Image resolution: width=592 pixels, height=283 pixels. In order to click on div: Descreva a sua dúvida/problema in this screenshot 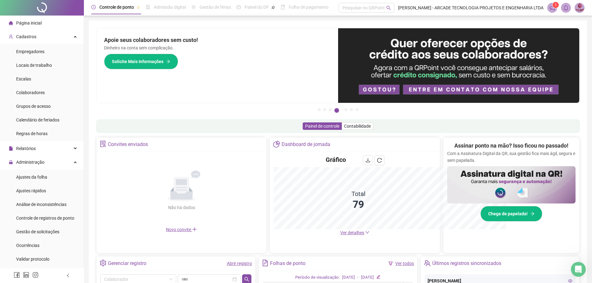, I will do `click(46, 177)`.